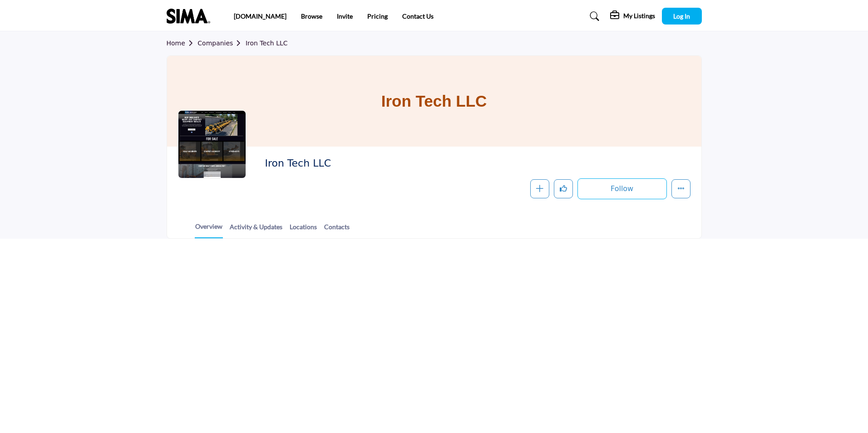  I want to click on button: Like, so click(564, 189).